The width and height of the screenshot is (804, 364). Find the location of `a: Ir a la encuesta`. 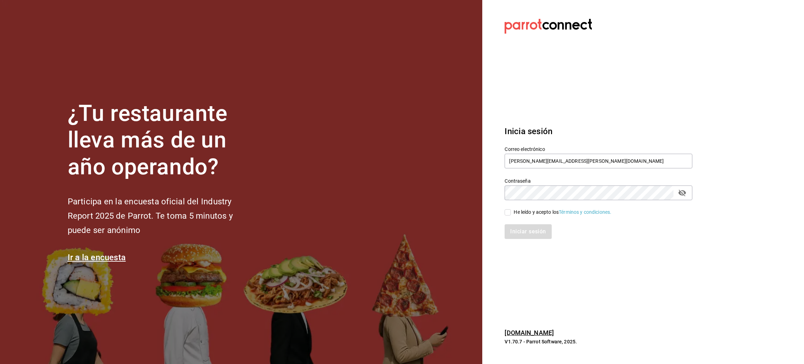

a: Ir a la encuesta is located at coordinates (97, 257).